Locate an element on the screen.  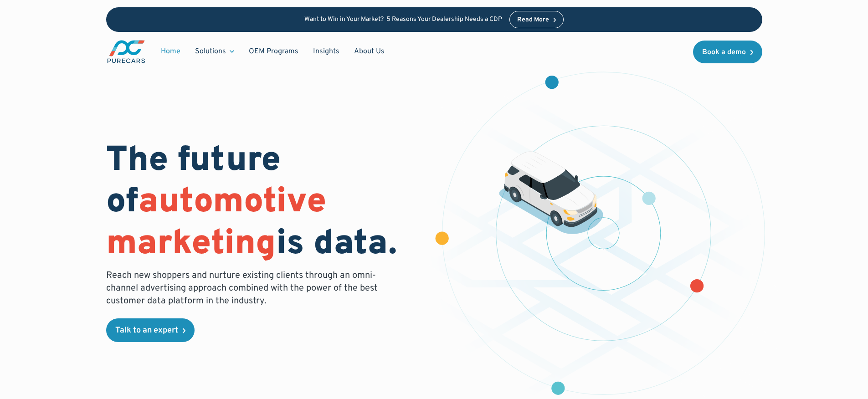
img: purecars logo is located at coordinates (126, 52).